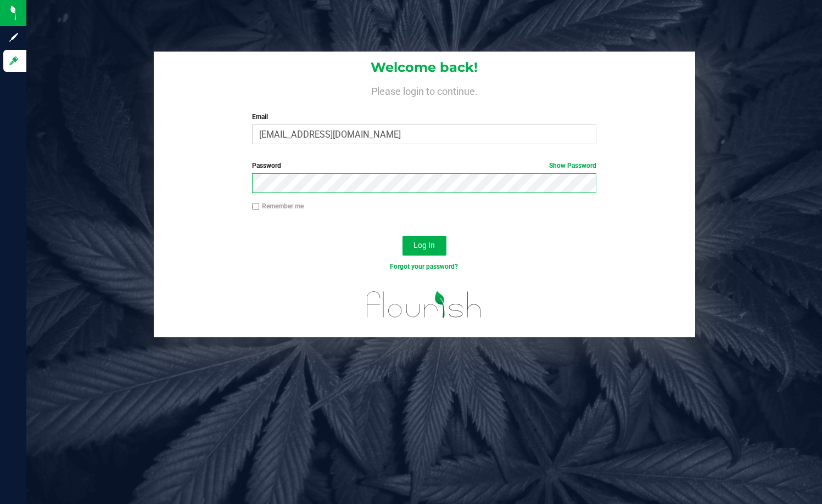  Describe the element at coordinates (278, 206) in the screenshot. I see `label: Remember me` at that location.